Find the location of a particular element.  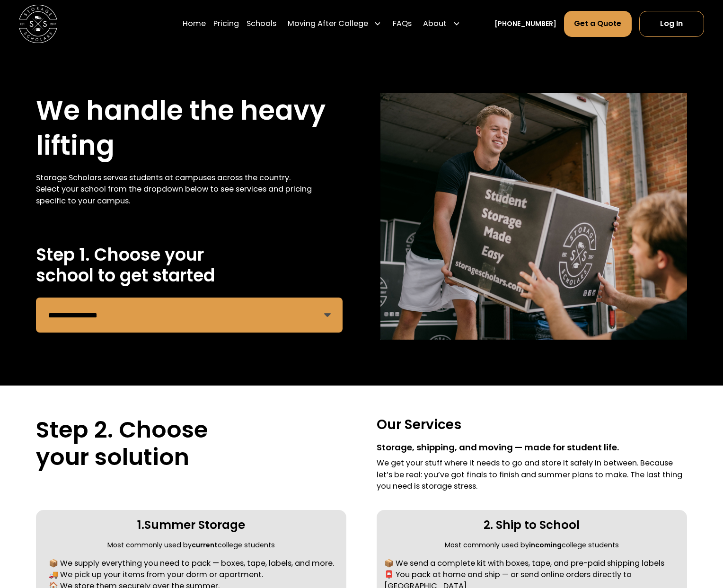

strong: incoming is located at coordinates (545, 545).